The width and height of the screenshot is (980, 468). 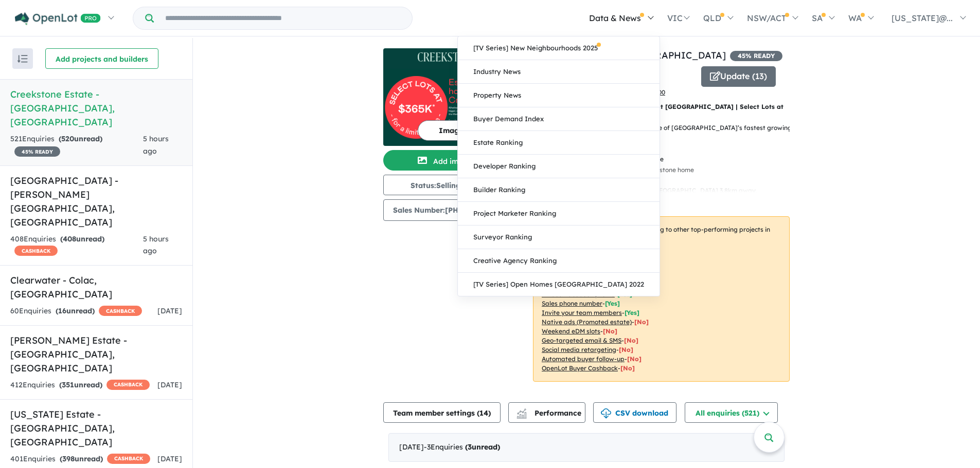 What do you see at coordinates (442, 413) in the screenshot?
I see `button: Team member settings (14)` at bounding box center [442, 413].